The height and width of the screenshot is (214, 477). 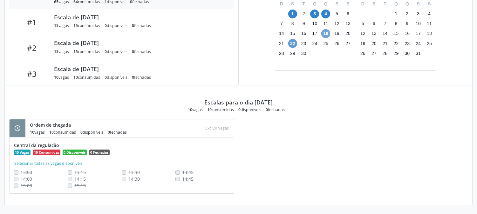 What do you see at coordinates (407, 14) in the screenshot?
I see `span: quinta-feira, 2 de outubro de 2025` at bounding box center [407, 14].